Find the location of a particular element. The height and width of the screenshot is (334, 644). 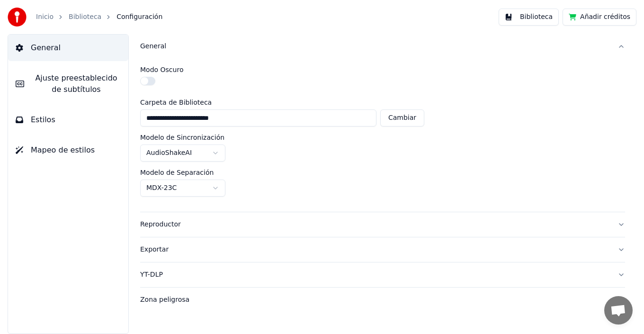

button: Añadir créditos is located at coordinates (600, 17).